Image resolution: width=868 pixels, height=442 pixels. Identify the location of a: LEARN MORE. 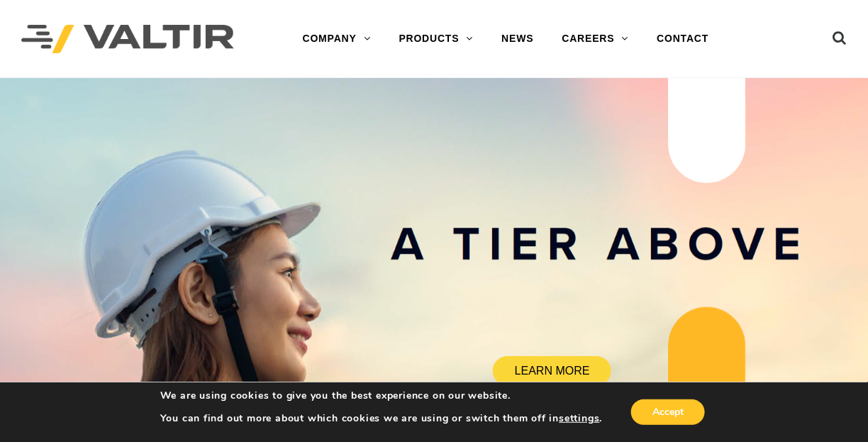
(552, 371).